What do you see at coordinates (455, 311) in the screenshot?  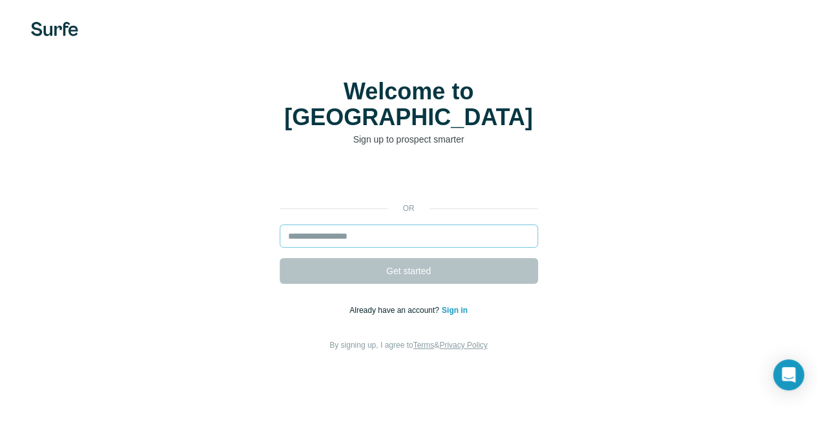 I see `a: Sign in` at bounding box center [455, 311].